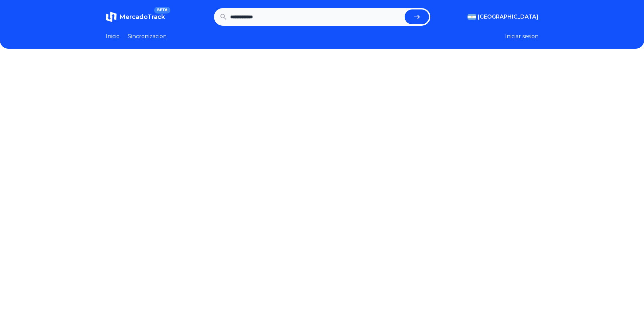 This screenshot has width=644, height=317. What do you see at coordinates (472, 17) in the screenshot?
I see `img: Argentina` at bounding box center [472, 17].